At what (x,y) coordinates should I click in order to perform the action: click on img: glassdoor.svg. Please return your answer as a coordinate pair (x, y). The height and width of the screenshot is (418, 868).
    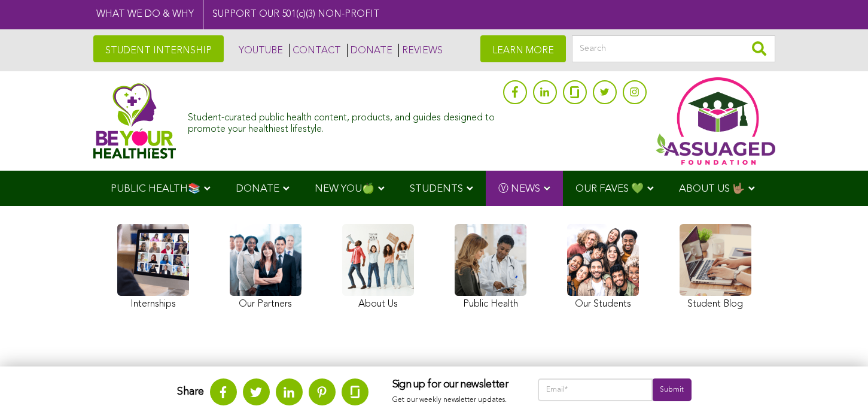
    Looking at the image, I should click on (355, 392).